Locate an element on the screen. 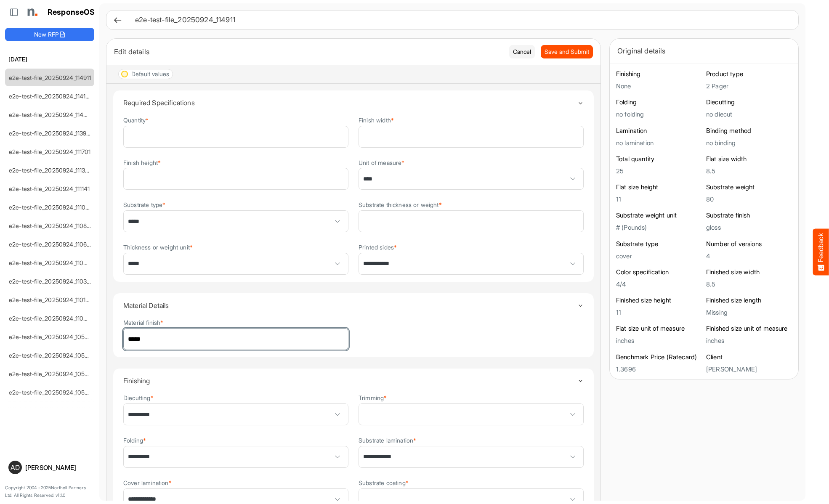  a: e2e-test-file_20250924_111701 is located at coordinates (50, 152).